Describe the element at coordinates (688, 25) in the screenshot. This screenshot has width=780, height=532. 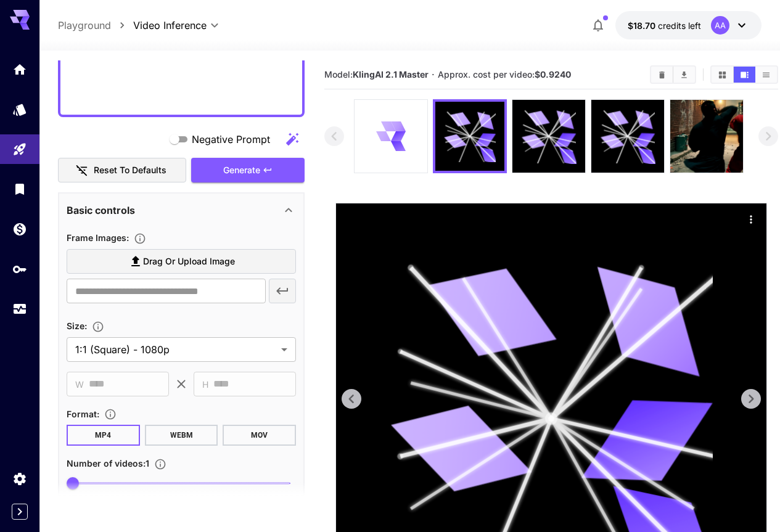
I see `button: $18.70256AA` at that location.